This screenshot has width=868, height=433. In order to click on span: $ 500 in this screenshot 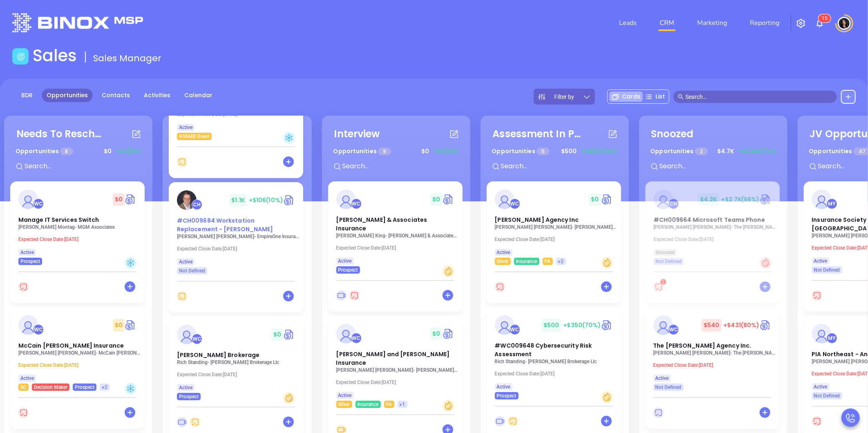, I will do `click(551, 325)`.